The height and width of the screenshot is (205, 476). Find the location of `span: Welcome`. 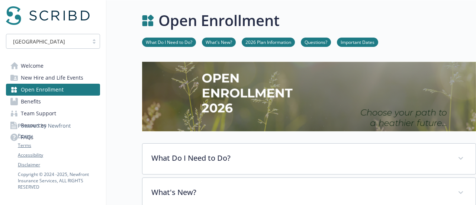

span: Welcome is located at coordinates (32, 66).